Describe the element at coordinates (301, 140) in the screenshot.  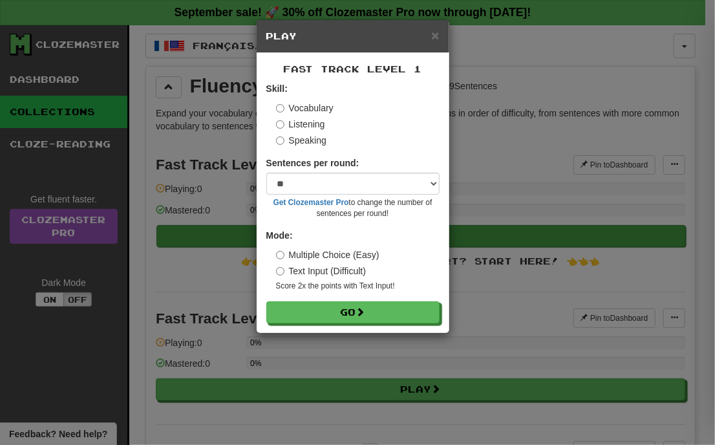
I see `label: Speaking` at that location.